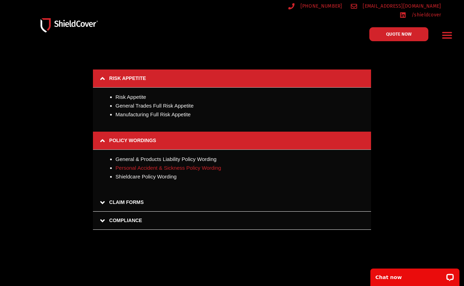  I want to click on a: Personal Accident & Sickness Policy Wording, so click(168, 168).